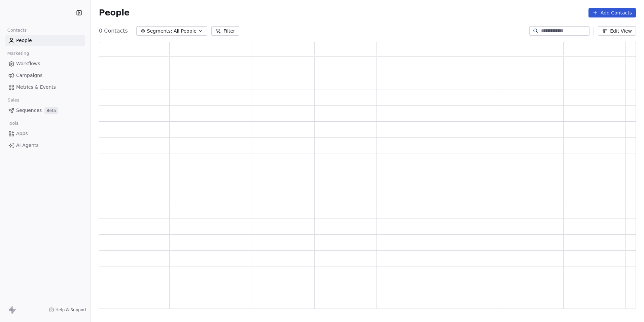 The image size is (644, 322). Describe the element at coordinates (29, 110) in the screenshot. I see `span: Sequences` at that location.